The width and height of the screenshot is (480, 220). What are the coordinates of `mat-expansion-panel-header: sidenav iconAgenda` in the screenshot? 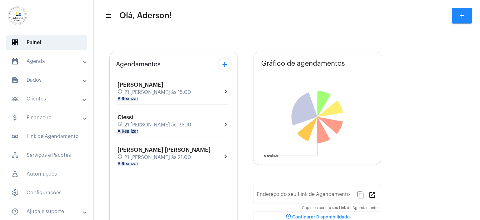 It's located at (48, 61).